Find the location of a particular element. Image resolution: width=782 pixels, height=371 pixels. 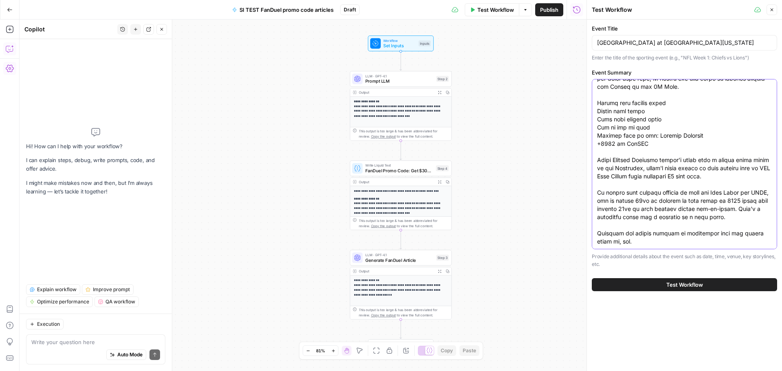

div: Step 2 is located at coordinates (442, 79).